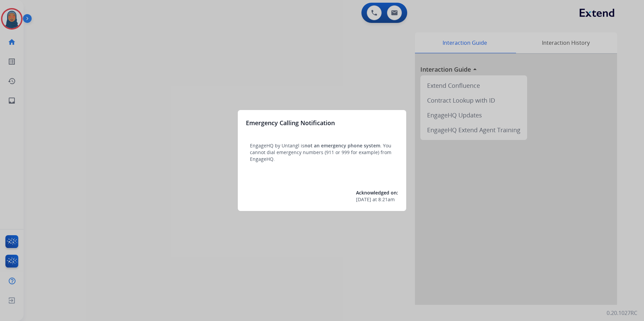 The height and width of the screenshot is (321, 644). What do you see at coordinates (387, 200) in the screenshot?
I see `span: 8:21am` at bounding box center [387, 200].